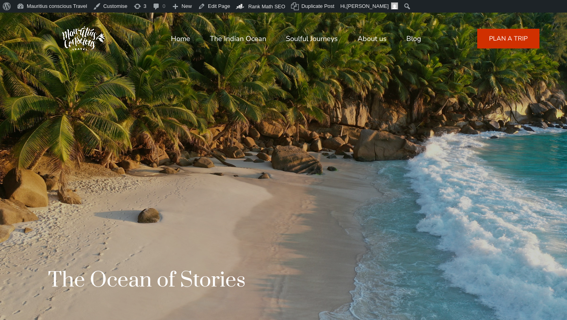 The image size is (567, 320). What do you see at coordinates (508, 39) in the screenshot?
I see `a: PLAN A TRIP` at bounding box center [508, 39].